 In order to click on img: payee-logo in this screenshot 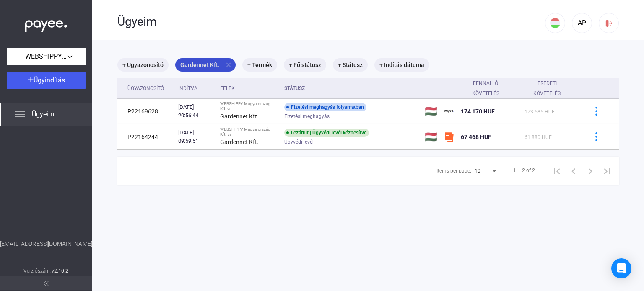, I will do `click(449, 112)`.